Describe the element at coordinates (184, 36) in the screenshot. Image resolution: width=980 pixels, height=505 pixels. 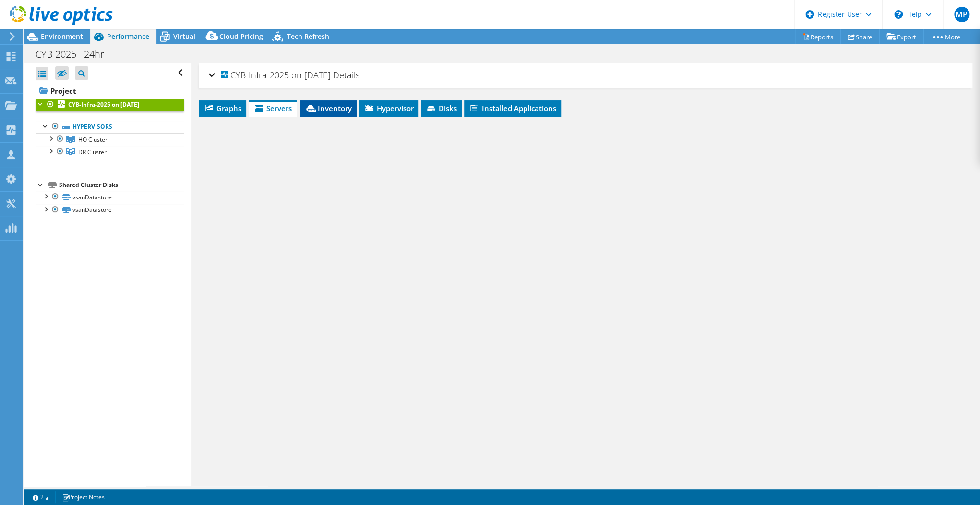
I see `span: Virtual` at that location.